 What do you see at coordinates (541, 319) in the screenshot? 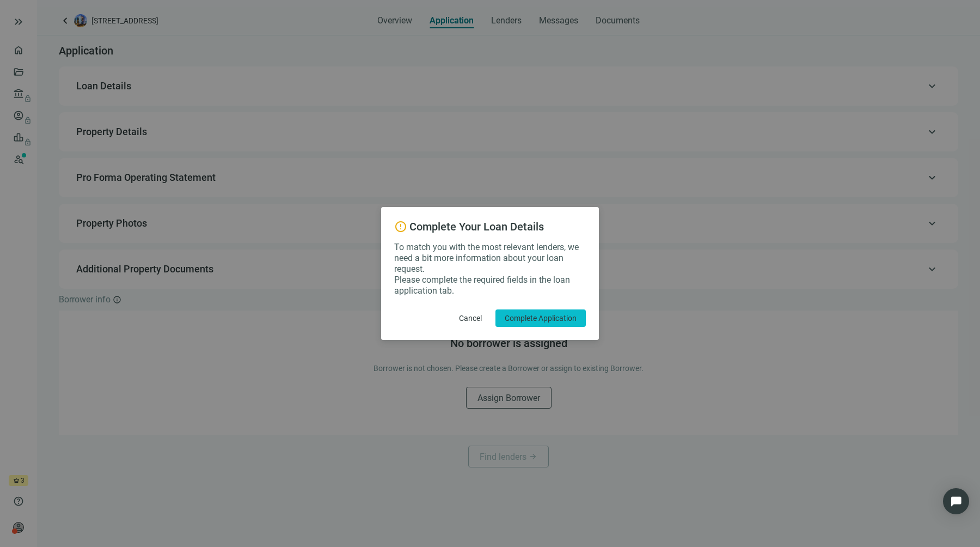
I see `span: Complete Application` at bounding box center [541, 319].